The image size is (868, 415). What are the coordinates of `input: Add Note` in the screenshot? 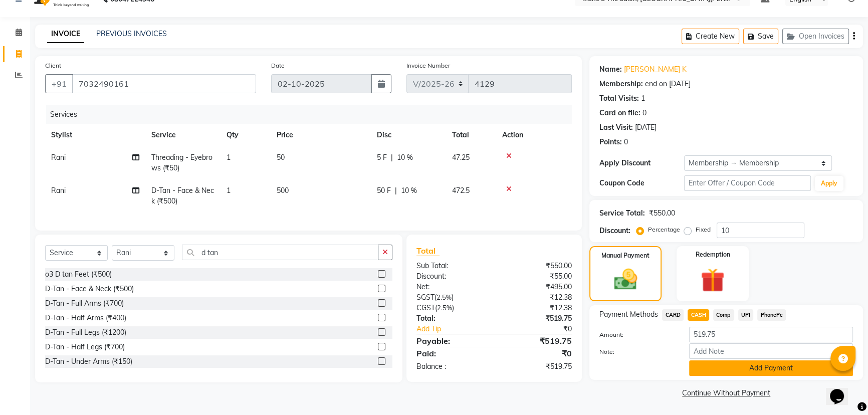 It's located at (771, 350).